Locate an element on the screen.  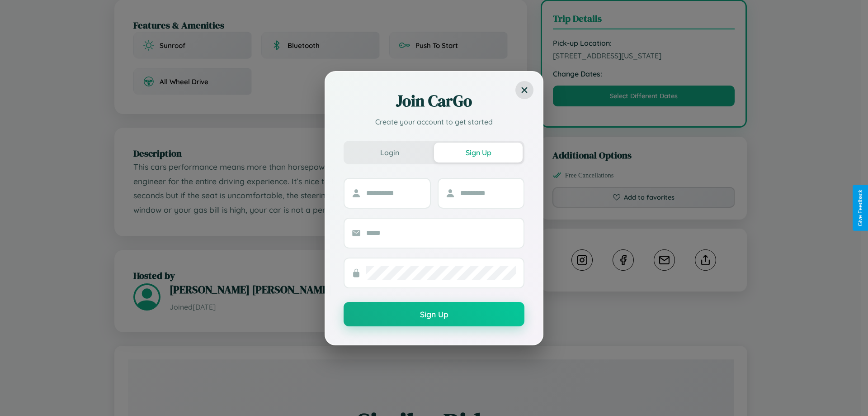
p: Create your account to get started is located at coordinates (434, 122).